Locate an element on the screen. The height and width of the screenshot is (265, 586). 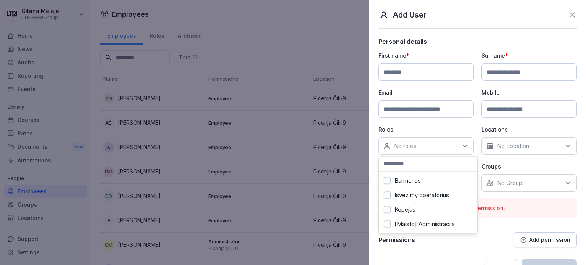
p: Add User is located at coordinates (409, 15).